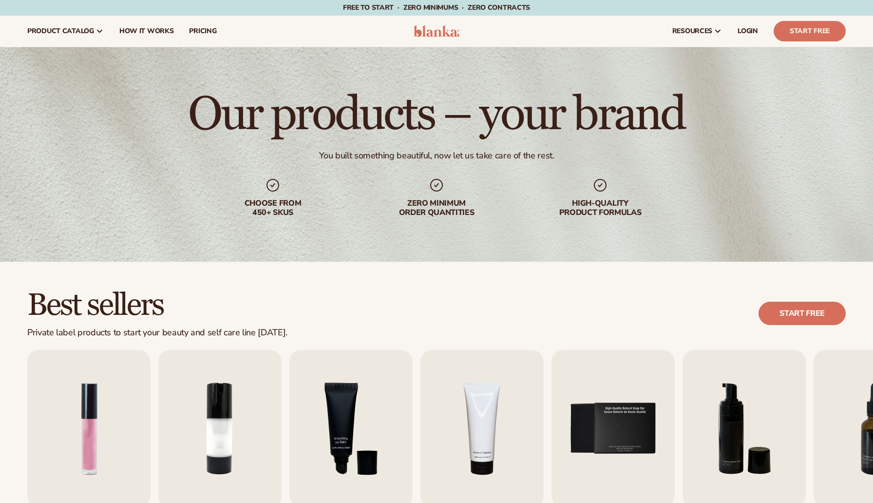  I want to click on a: LOGIN, so click(748, 31).